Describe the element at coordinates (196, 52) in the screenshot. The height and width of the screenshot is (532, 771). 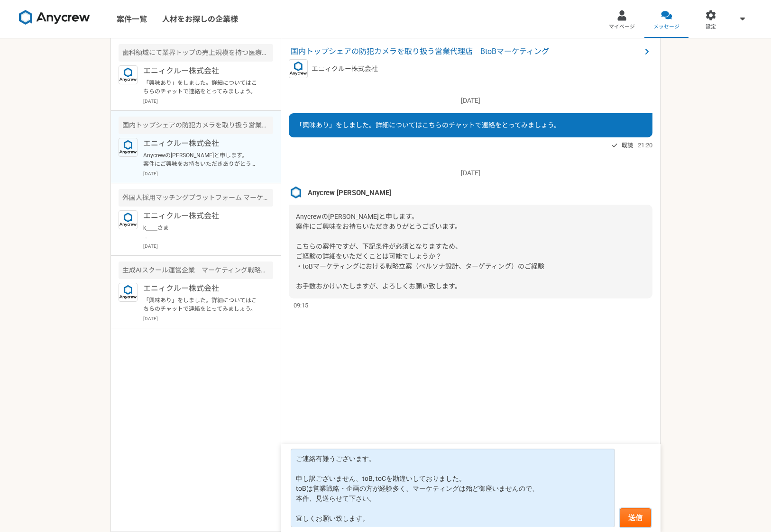
I see `div: 歯科領域にて業界トップの売上規模を持つ医療法人 マーケティングアドバイザー` at that location.